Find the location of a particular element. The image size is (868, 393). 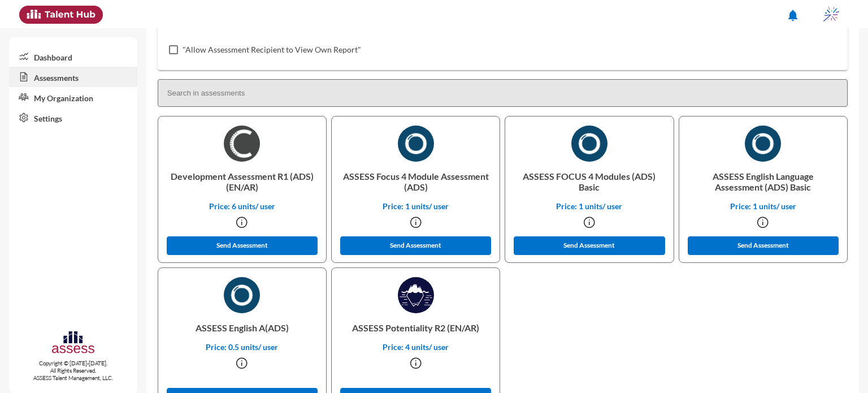

p: ASSESS FOCUS 4 Modules (ADS) Basic is located at coordinates (589, 182).